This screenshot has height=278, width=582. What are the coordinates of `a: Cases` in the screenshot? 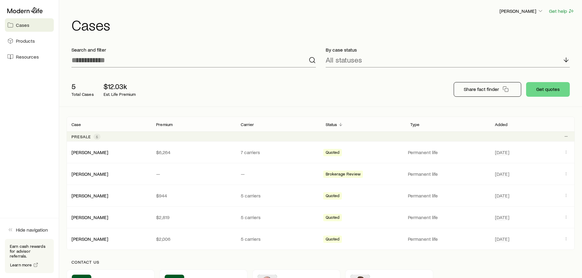 It's located at (29, 25).